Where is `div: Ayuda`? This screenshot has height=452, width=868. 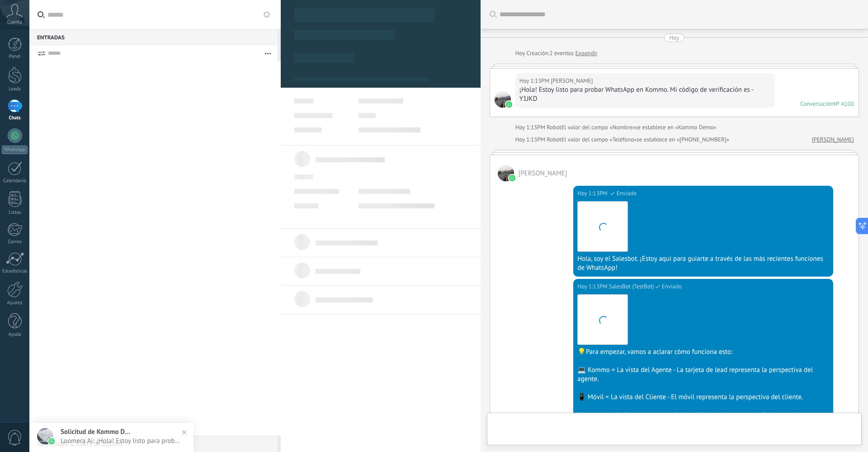 div: Ayuda is located at coordinates (15, 334).